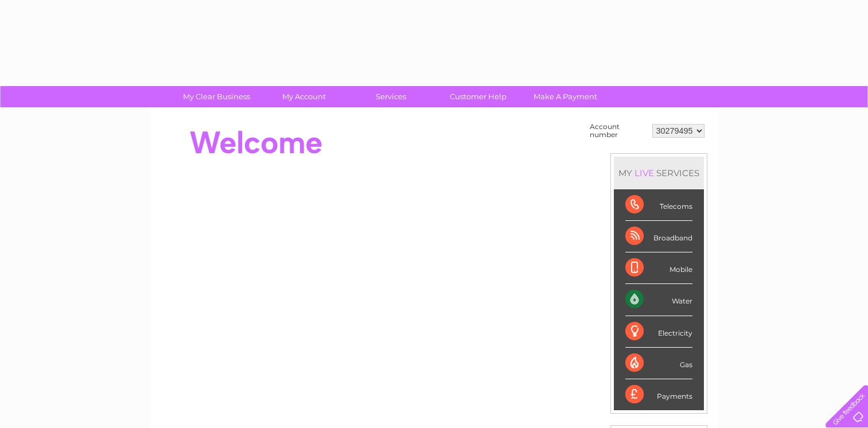 The image size is (868, 428). Describe the element at coordinates (390, 96) in the screenshot. I see `a: Services` at that location.